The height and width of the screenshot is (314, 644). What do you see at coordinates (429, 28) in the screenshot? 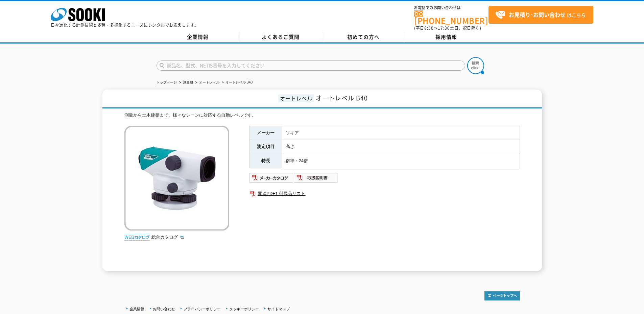
I see `span: 8:50` at bounding box center [429, 28].